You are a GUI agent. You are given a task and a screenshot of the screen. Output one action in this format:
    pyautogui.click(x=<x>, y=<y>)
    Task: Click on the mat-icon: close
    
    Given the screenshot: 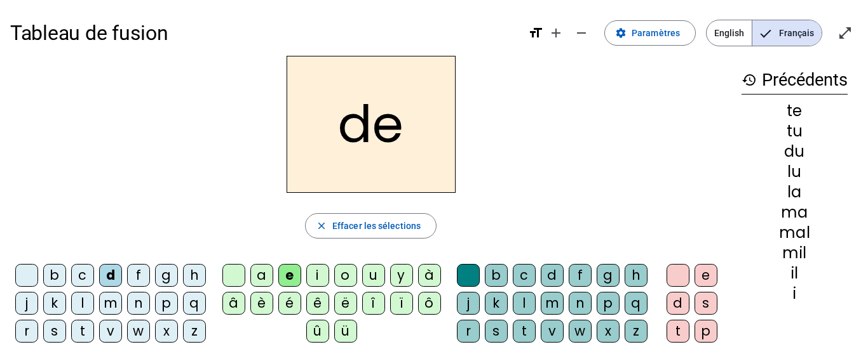 What is the action you would take?
    pyautogui.click(x=321, y=226)
    